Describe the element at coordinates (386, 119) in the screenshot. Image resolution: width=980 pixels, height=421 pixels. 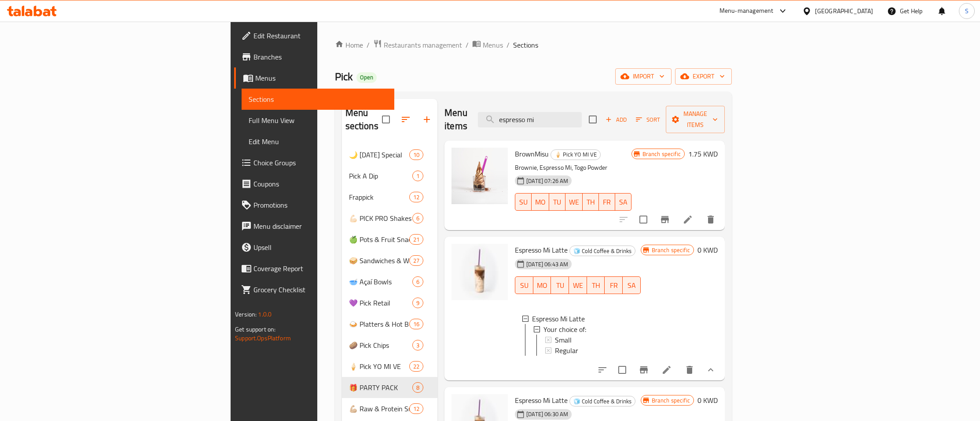
I see `span: Select all sections` at that location.